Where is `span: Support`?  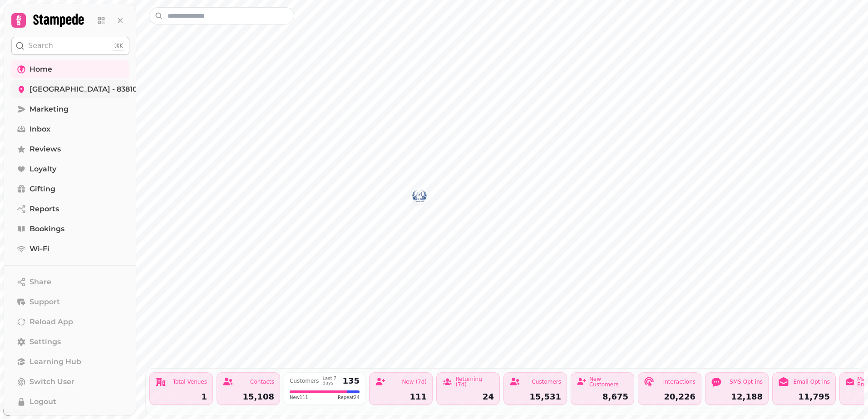 span: Support is located at coordinates (44, 302).